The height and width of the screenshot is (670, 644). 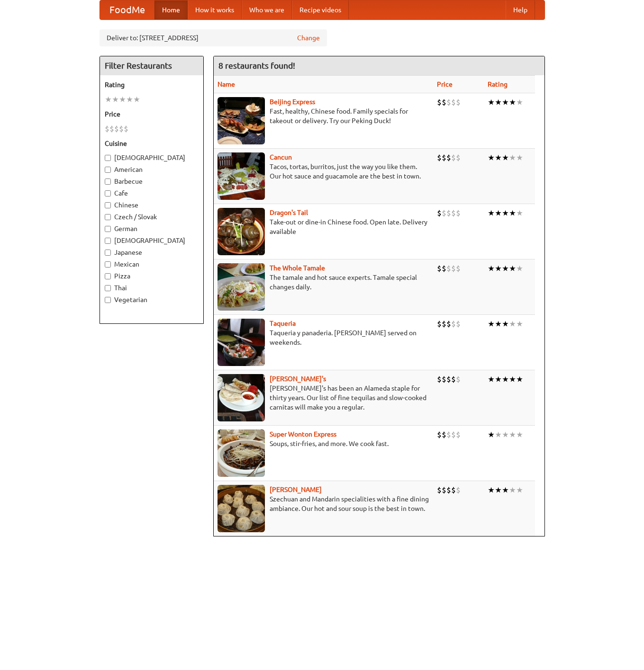 What do you see at coordinates (303, 434) in the screenshot?
I see `b: Super Wonton Express` at bounding box center [303, 434].